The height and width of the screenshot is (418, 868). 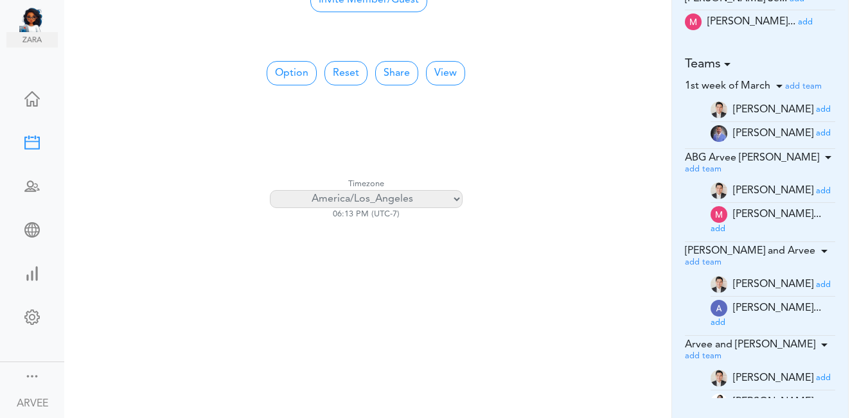 What do you see at coordinates (32, 98) in the screenshot?
I see `div: Home` at bounding box center [32, 98].